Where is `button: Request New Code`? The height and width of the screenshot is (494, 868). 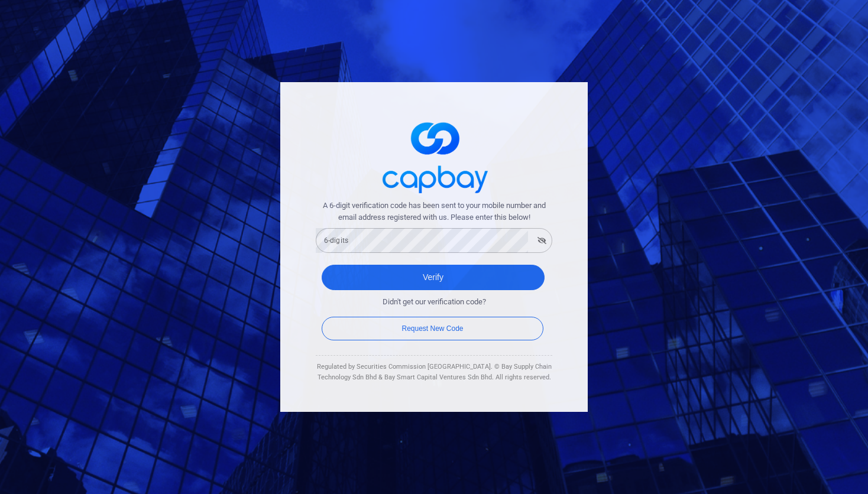 button: Request New Code is located at coordinates (433, 329).